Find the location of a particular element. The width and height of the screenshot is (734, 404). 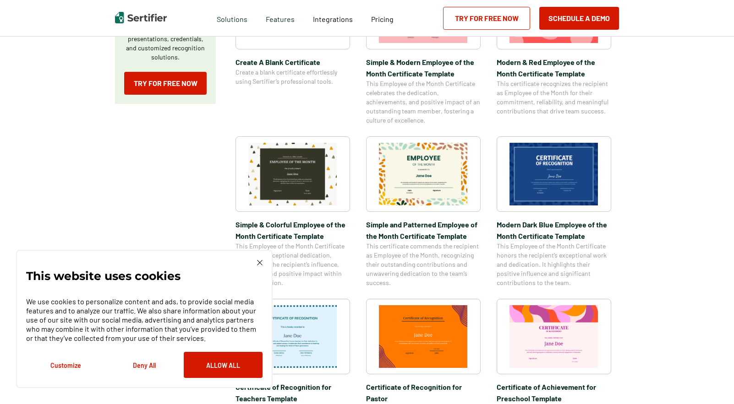

a: Simple and Patterned Employee of the Month Certificate TemplateSimple and Patterned Employee of t... is located at coordinates (423, 212).